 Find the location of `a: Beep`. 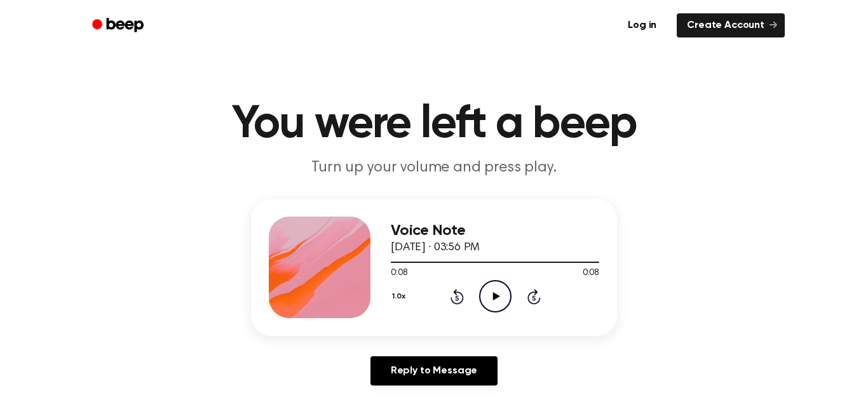

a: Beep is located at coordinates (119, 25).